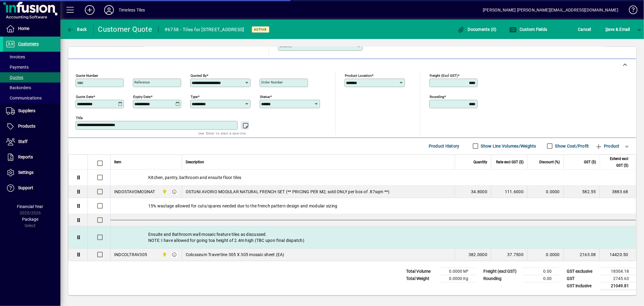 The width and height of the screenshot is (644, 306). I want to click on td: 21049.81, so click(618, 286).